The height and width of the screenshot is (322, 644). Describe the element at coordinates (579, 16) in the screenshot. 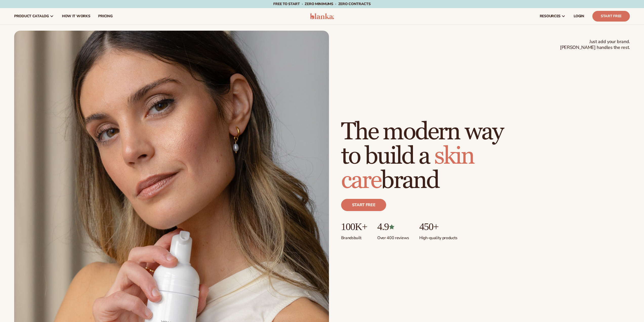

I see `span: LOGIN` at that location.